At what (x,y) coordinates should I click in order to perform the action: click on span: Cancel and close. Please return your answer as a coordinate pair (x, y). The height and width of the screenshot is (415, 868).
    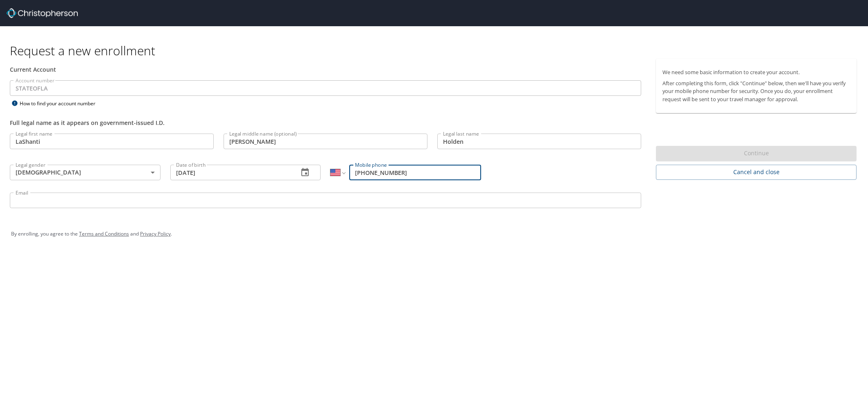
    Looking at the image, I should click on (756, 172).